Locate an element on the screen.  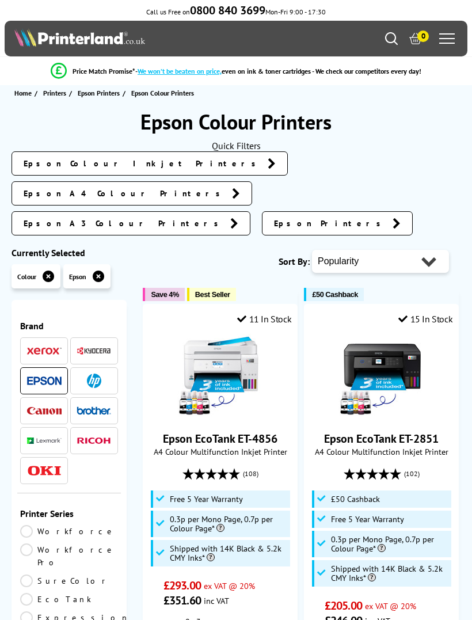
span: Price Match Promise* is located at coordinates (104, 71).